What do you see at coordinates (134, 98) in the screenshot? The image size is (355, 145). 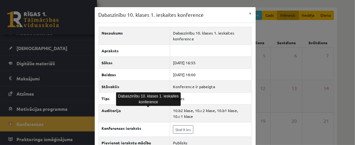 I see `th: Tips` at bounding box center [134, 98].